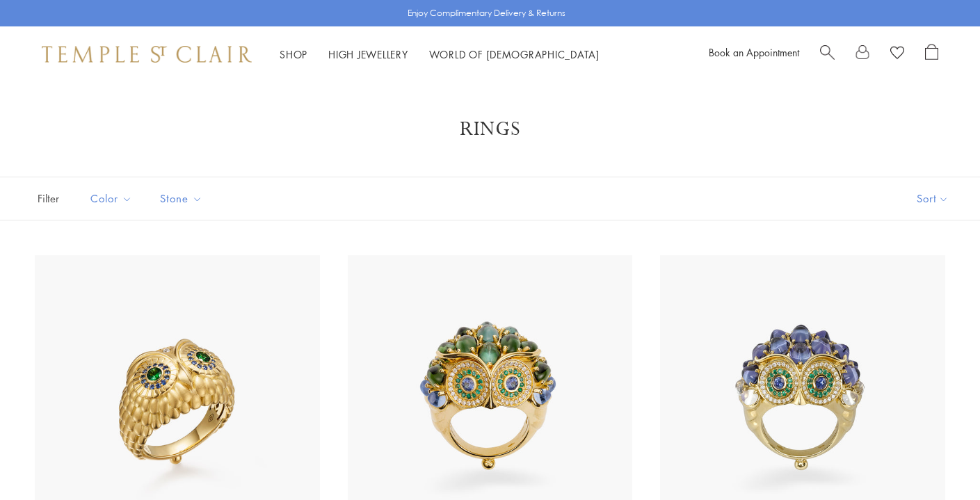 The width and height of the screenshot is (980, 500). I want to click on img: Temple St. Clair, so click(146, 54).